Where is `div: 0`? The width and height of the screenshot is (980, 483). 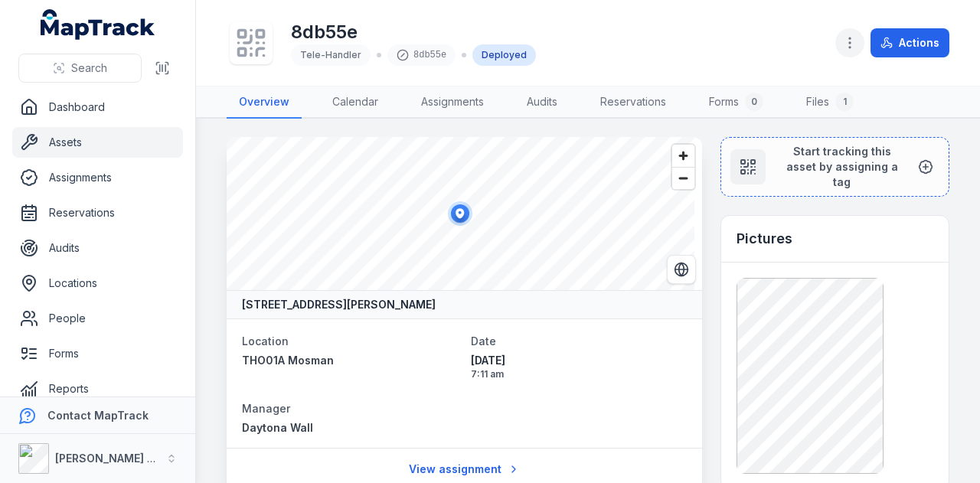
div: 0 is located at coordinates (755, 102).